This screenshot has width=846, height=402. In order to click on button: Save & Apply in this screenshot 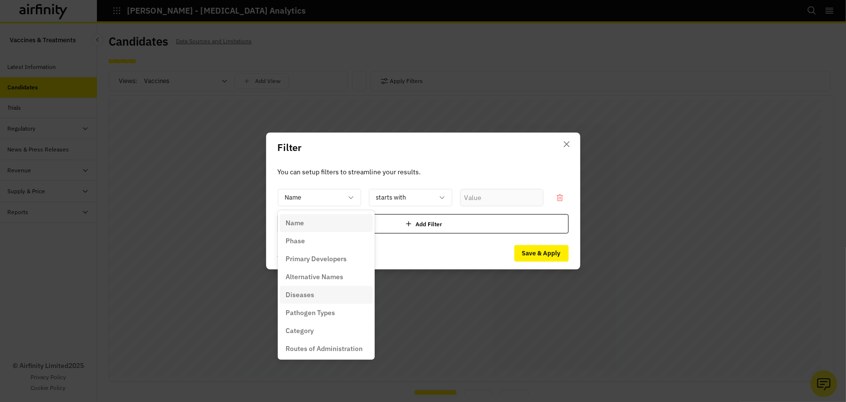, I will do `click(542, 253)`.